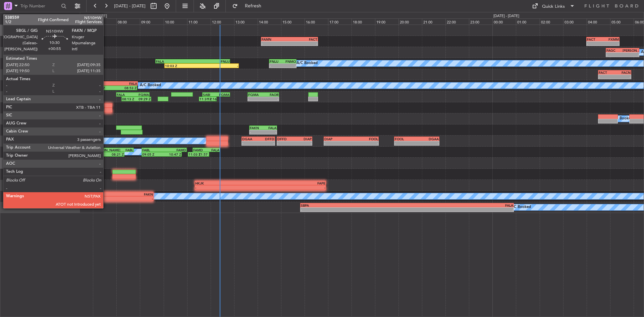 This screenshot has height=317, width=644. What do you see at coordinates (10, 50) in the screenshot?
I see `span: ZS-DCC` at bounding box center [10, 50].